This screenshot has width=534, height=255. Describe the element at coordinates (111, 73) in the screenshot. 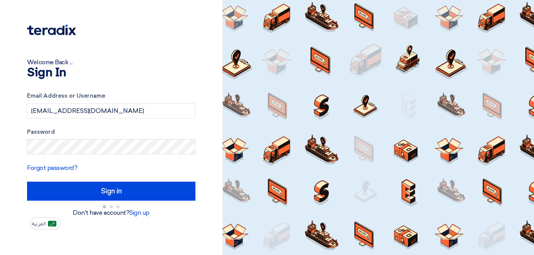

I see `h1: Sign In` at that location.